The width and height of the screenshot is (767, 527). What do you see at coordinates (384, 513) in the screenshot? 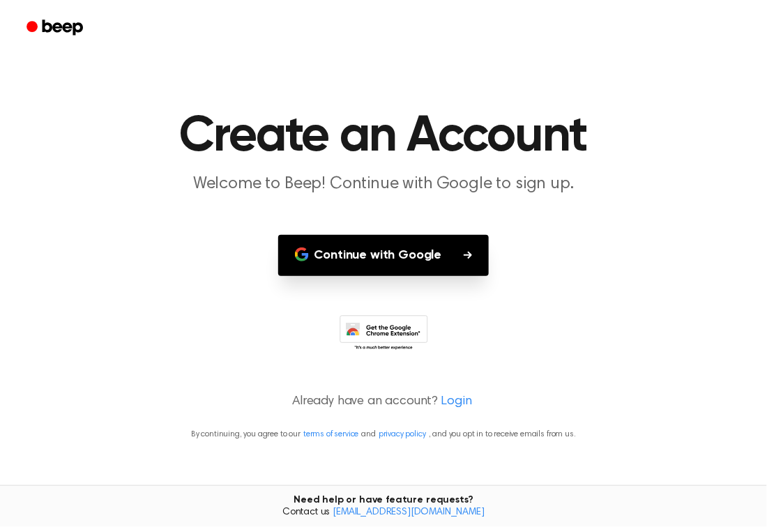
I see `span: Contact us` at bounding box center [384, 513].